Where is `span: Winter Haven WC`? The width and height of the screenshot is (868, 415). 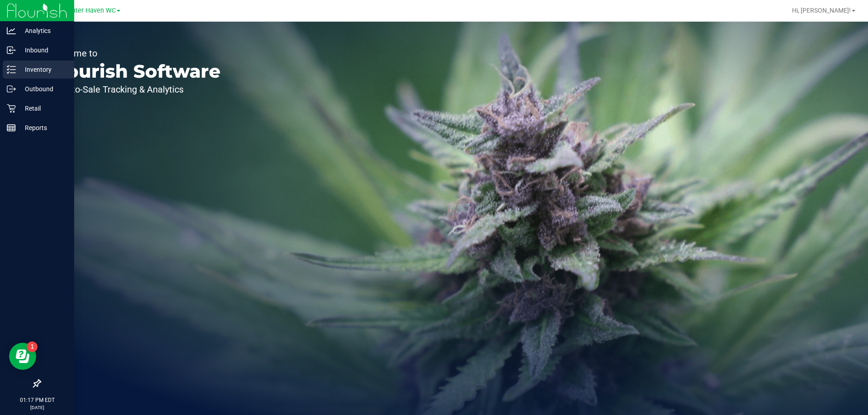 span: Winter Haven WC is located at coordinates (90, 11).